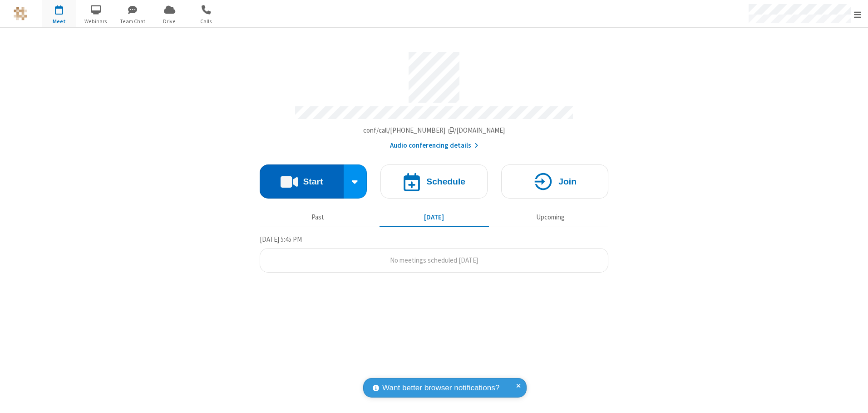  What do you see at coordinates (206, 22) in the screenshot?
I see `span: Calls` at bounding box center [206, 22].